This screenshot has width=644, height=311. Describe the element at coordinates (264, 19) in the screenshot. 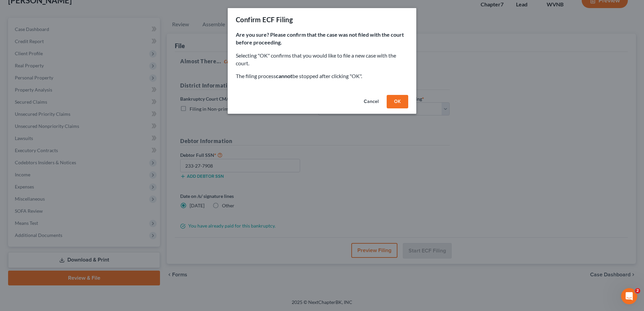

I see `div: Confirm ECF Filing` at that location.